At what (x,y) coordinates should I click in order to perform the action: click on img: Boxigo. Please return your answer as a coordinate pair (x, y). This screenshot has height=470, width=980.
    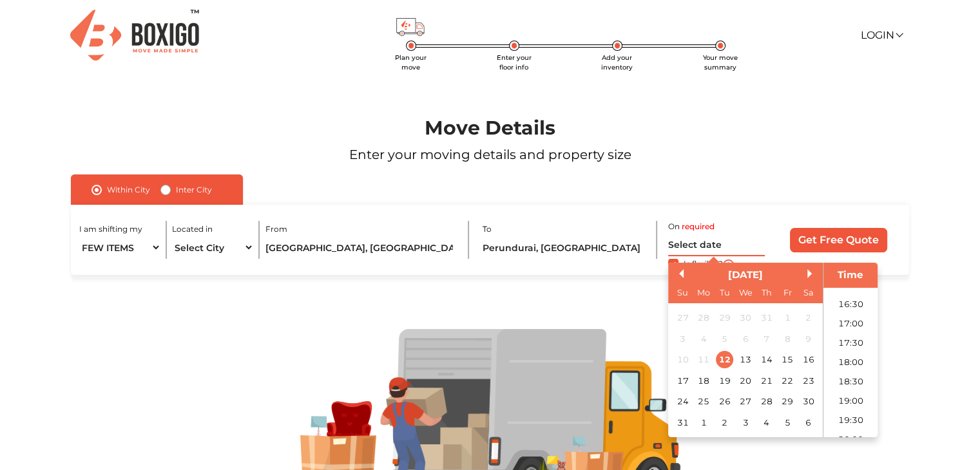
    Looking at the image, I should click on (135, 34).